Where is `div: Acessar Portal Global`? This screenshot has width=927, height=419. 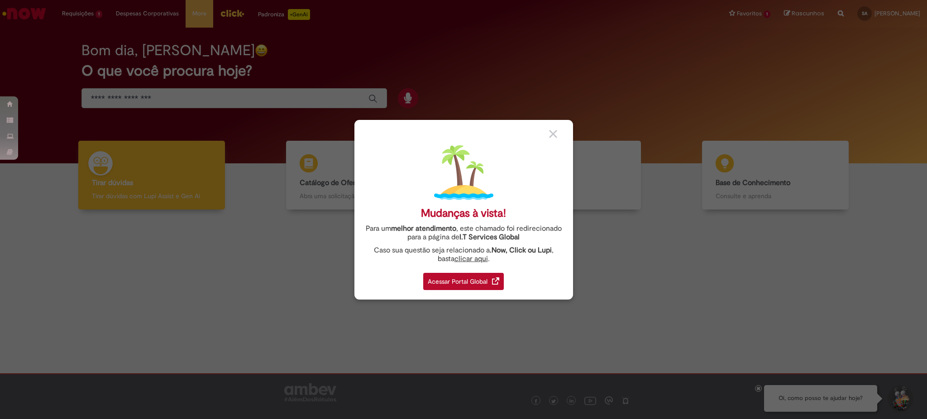 div: Acessar Portal Global is located at coordinates (463, 281).